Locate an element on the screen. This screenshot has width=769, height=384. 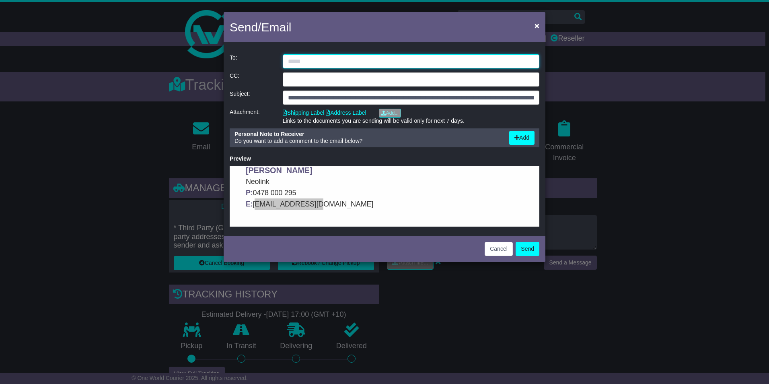
a: Shipping Label is located at coordinates (304, 113).